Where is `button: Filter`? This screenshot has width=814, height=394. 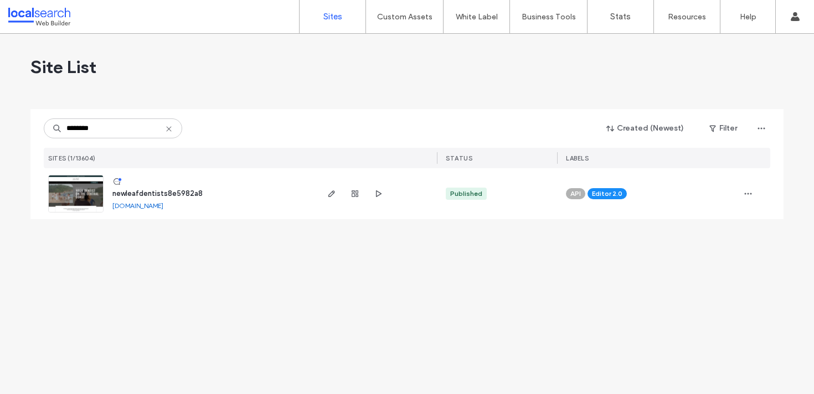
button: Filter is located at coordinates (723, 128).